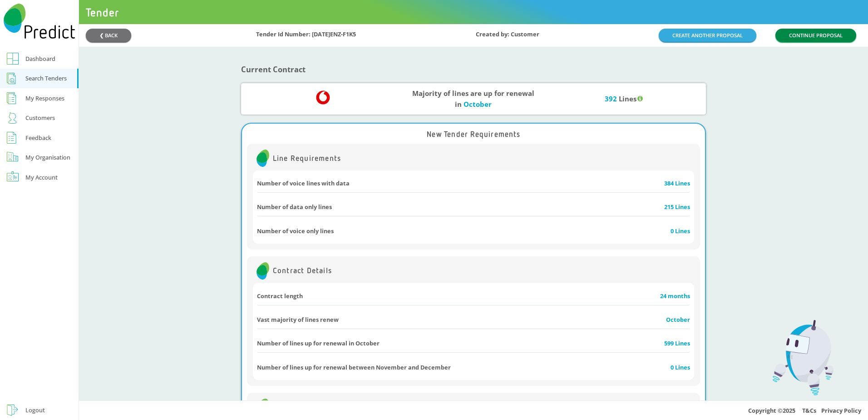  What do you see at coordinates (473, 410) in the screenshot?
I see `div: Copyright © 2025` at bounding box center [473, 410].